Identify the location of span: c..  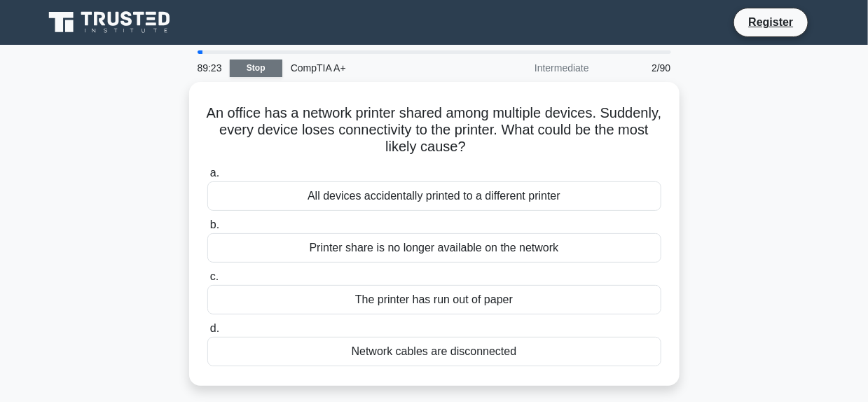
(214, 276).